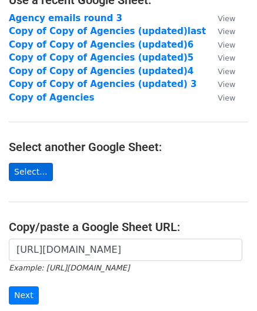 The height and width of the screenshot is (311, 257). What do you see at coordinates (65, 18) in the screenshot?
I see `a: Agency emails round 3` at bounding box center [65, 18].